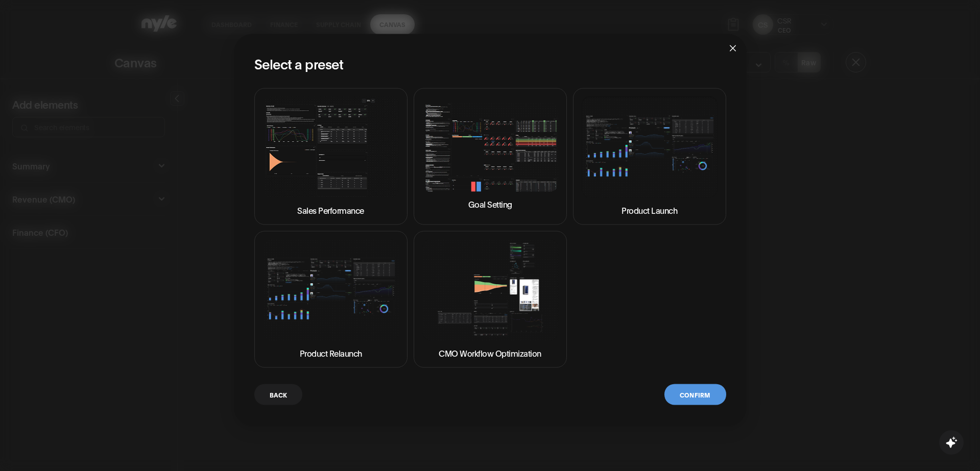  What do you see at coordinates (733, 48) in the screenshot?
I see `button: Close` at bounding box center [733, 48].